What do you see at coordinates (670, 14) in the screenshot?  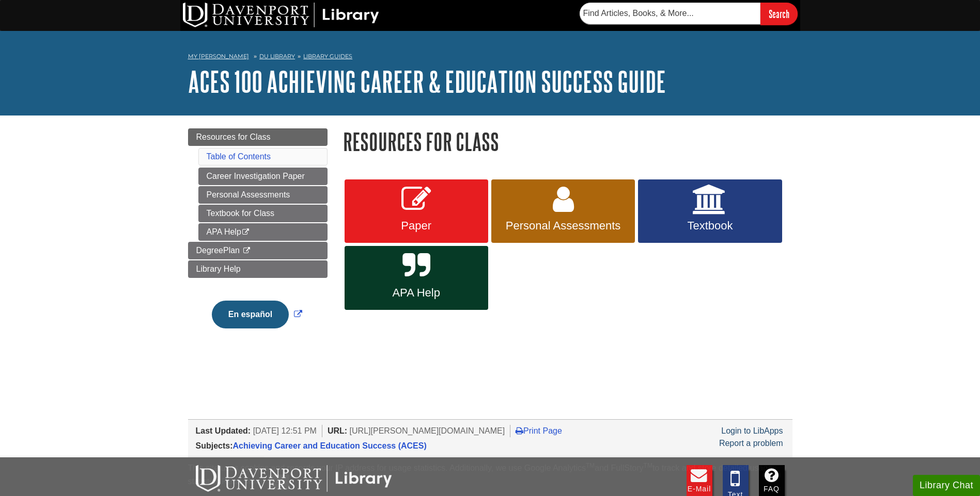 I see `input: Find Articles, Books, & More...` at bounding box center [670, 14].